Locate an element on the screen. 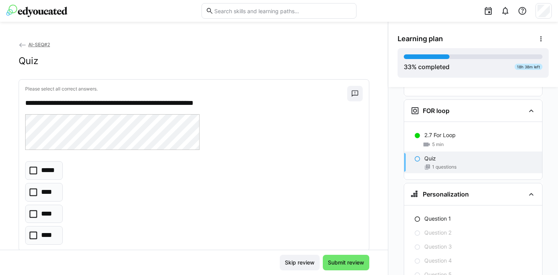  p: Question 3 is located at coordinates (438, 246).